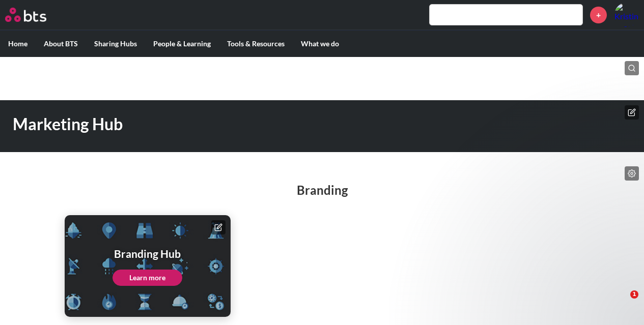  I want to click on label: About BTS, so click(61, 44).